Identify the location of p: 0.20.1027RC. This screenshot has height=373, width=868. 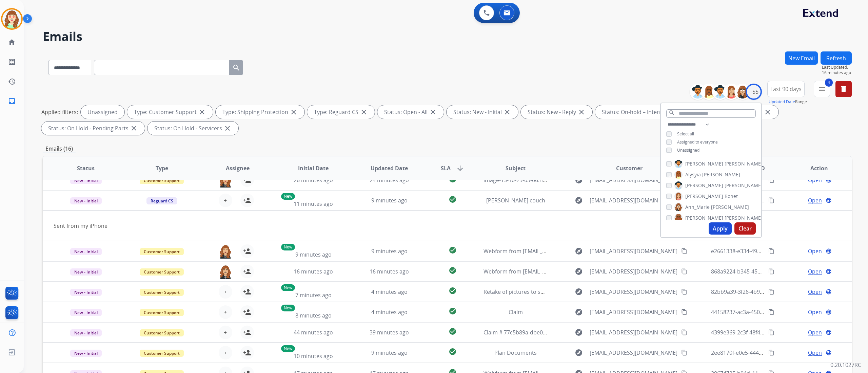
(845, 365).